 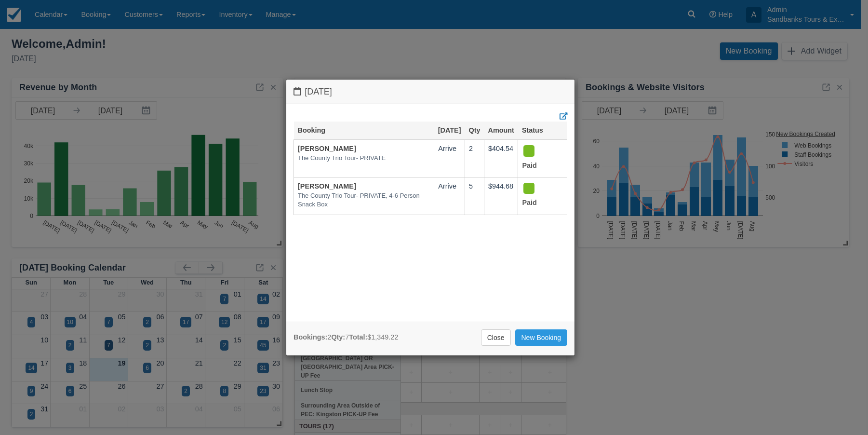 I want to click on strong: Total:, so click(x=358, y=337).